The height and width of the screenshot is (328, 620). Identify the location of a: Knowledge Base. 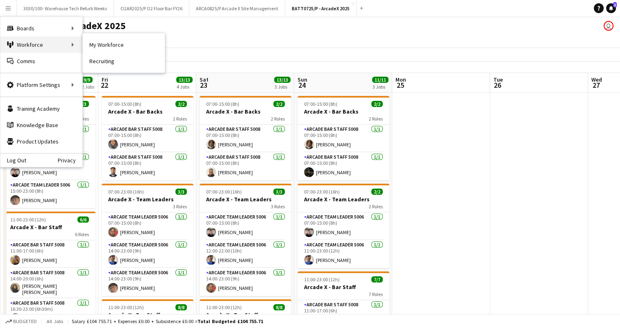
(41, 125).